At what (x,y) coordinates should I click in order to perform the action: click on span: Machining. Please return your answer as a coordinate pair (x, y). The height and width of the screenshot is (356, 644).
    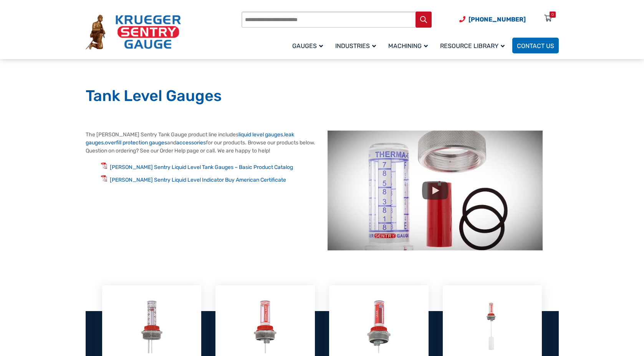
    Looking at the image, I should click on (408, 46).